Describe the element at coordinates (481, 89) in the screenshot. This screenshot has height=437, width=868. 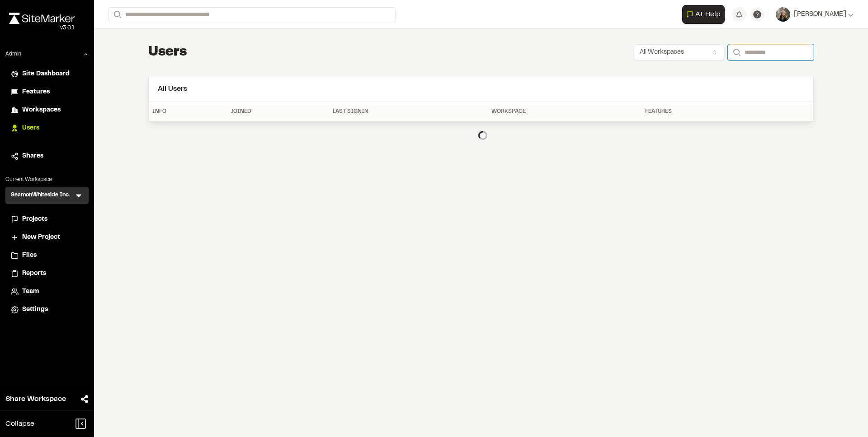
I see `h2: All Users` at that location.